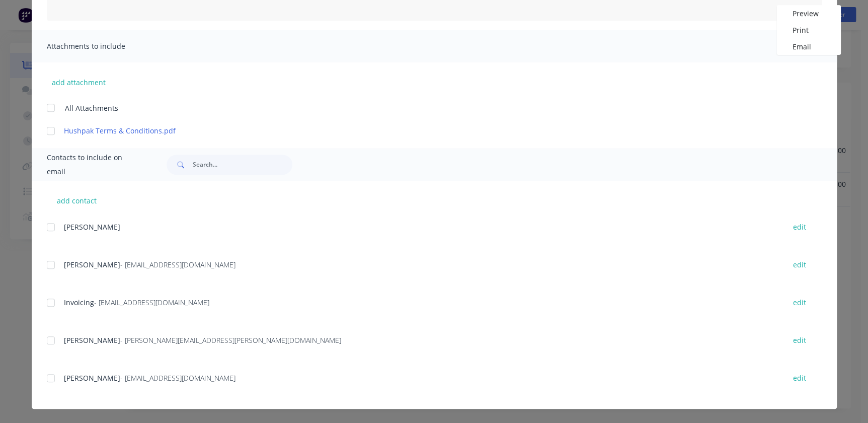 The height and width of the screenshot is (423, 868). What do you see at coordinates (243, 165) in the screenshot?
I see `input: Search...` at bounding box center [243, 165].